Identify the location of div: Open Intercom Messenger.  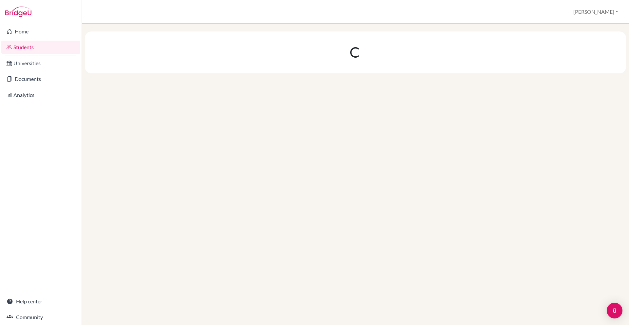
(614, 310).